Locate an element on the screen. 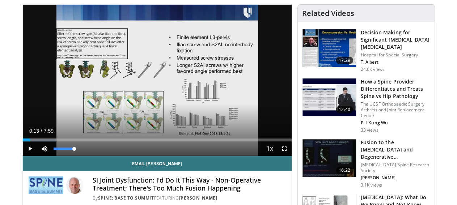  p: T. Albert is located at coordinates (396, 62).